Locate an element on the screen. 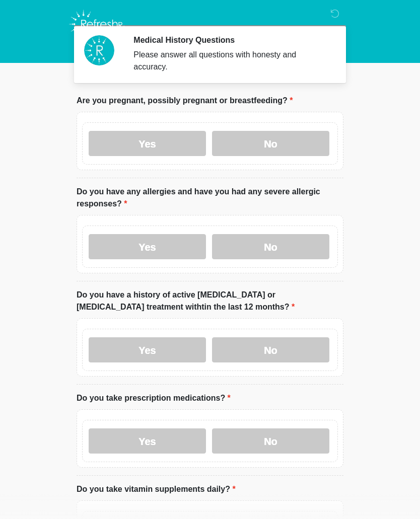  label: Are you pregnant, possibly pregnant or breastfeeding? is located at coordinates (185, 101).